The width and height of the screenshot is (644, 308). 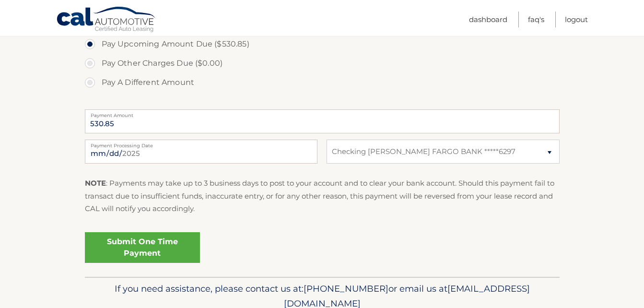 I want to click on a: FAQ's, so click(x=536, y=19).